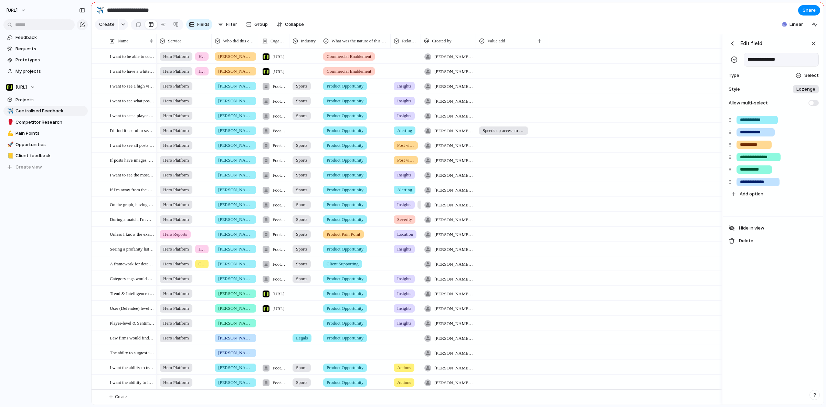 This screenshot has height=407, width=826. Describe the element at coordinates (121, 396) in the screenshot. I see `span: Create` at that location.